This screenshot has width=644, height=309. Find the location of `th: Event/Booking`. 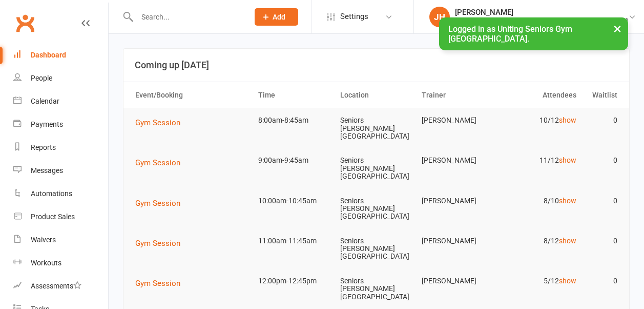

th: Event/Booking is located at coordinates (192, 95).